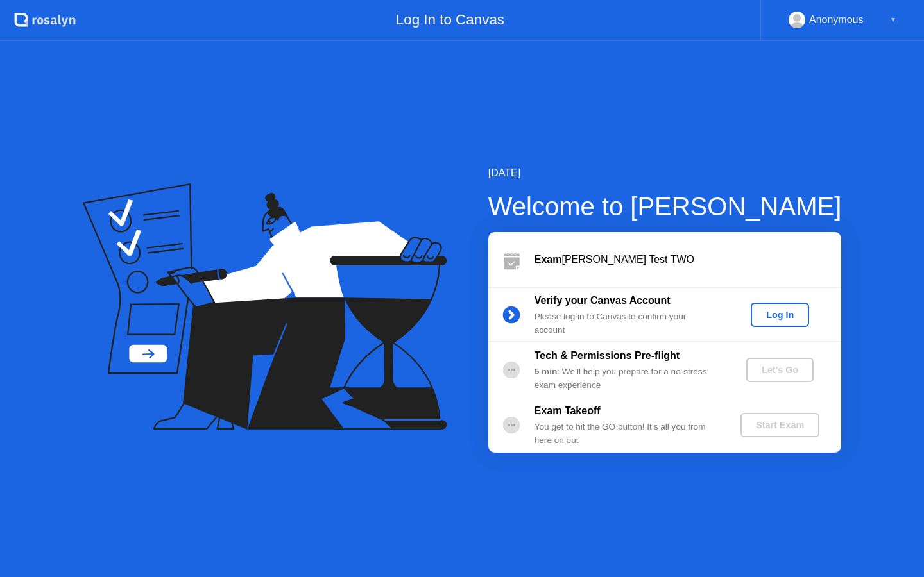 This screenshot has width=924, height=577. I want to click on div: Log In, so click(779, 314).